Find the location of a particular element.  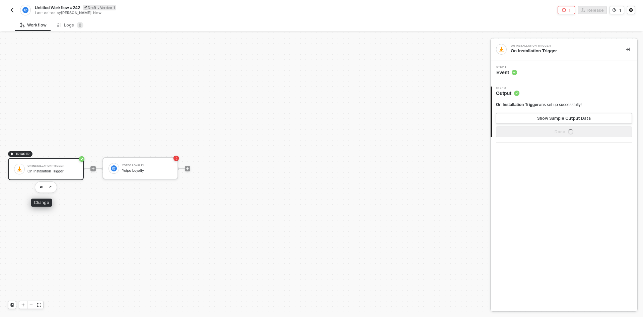

span: Step 2 is located at coordinates (508, 88).